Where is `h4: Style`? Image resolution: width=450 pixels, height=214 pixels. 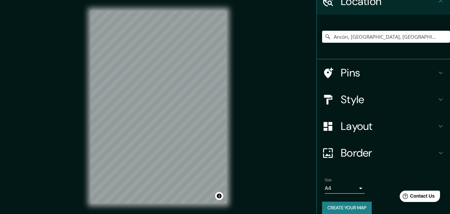 h4: Style is located at coordinates (389, 99).